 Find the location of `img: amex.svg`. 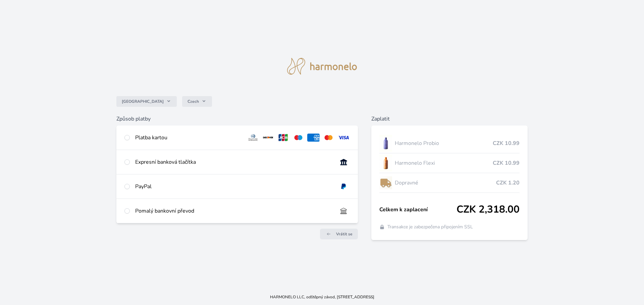

img: amex.svg is located at coordinates (313, 138).